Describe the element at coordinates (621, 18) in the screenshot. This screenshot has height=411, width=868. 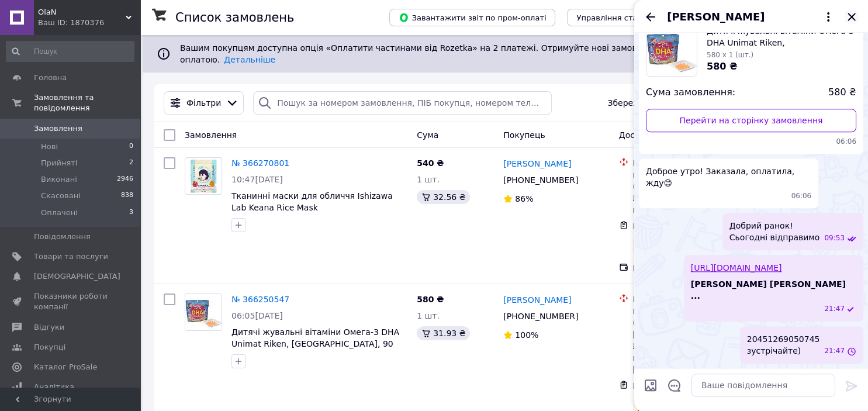
I see `button: Управління статусами` at that location.